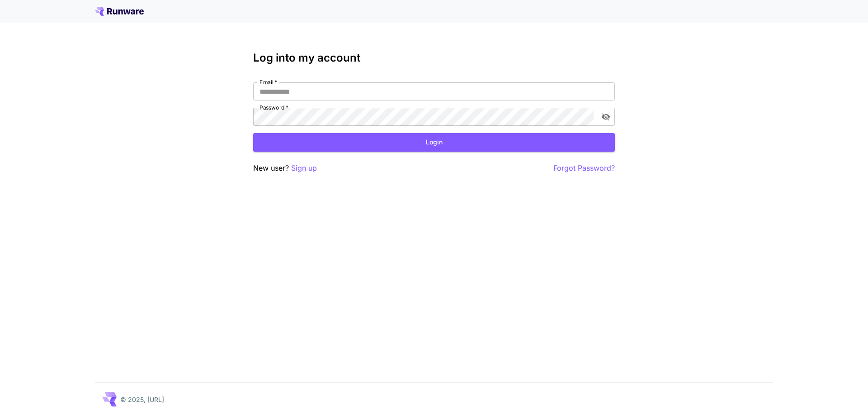 This screenshot has width=868, height=416. What do you see at coordinates (285, 168) in the screenshot?
I see `p: New user?` at bounding box center [285, 168].